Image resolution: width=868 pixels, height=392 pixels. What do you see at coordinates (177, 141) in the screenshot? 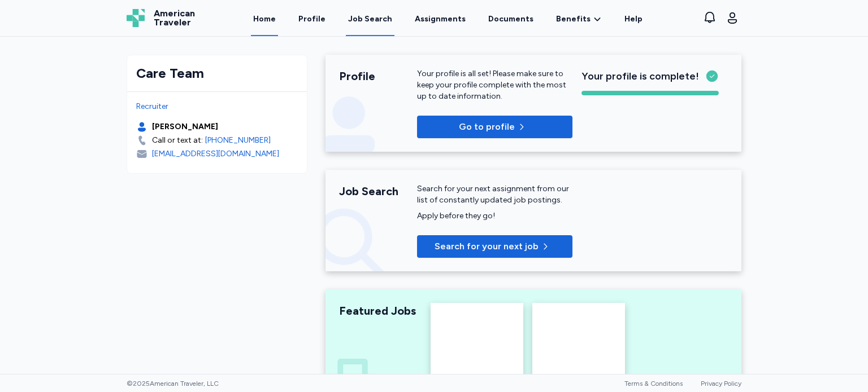
I see `div: Call or text at:` at bounding box center [177, 141].